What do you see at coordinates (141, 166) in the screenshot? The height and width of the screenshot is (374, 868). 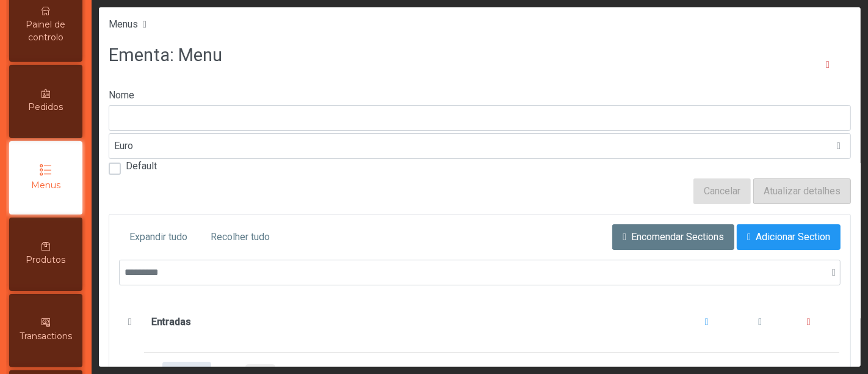 I see `label: Default` at bounding box center [141, 166].